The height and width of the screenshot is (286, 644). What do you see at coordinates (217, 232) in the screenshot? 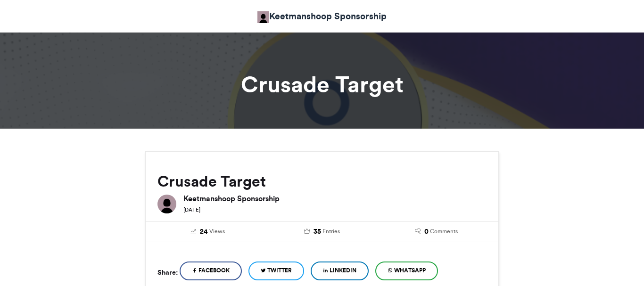
I see `span: Views` at bounding box center [217, 232].